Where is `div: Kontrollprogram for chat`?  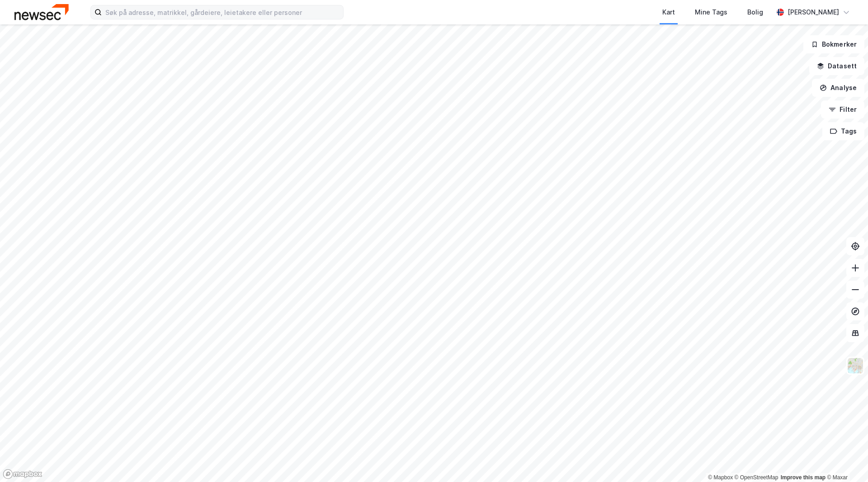
div: Kontrollprogram for chat is located at coordinates (845, 460).